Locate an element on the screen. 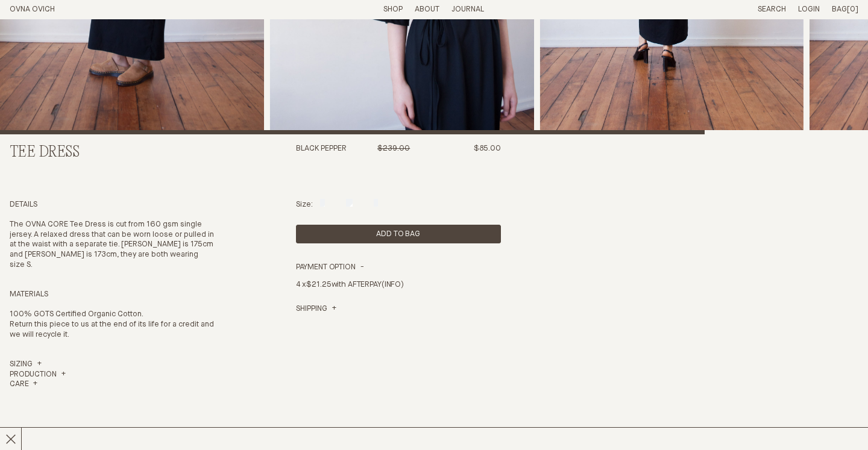 This screenshot has width=868, height=450. h2: Tee Dress is located at coordinates (112, 152).